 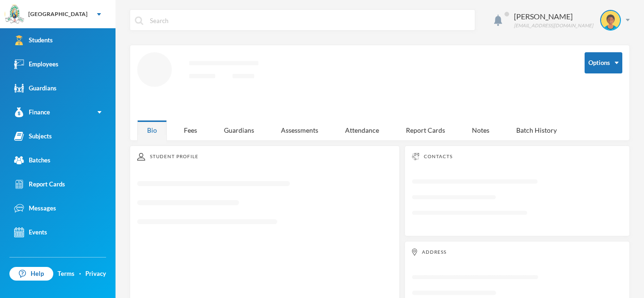 I want to click on img: logo, so click(x=14, y=14).